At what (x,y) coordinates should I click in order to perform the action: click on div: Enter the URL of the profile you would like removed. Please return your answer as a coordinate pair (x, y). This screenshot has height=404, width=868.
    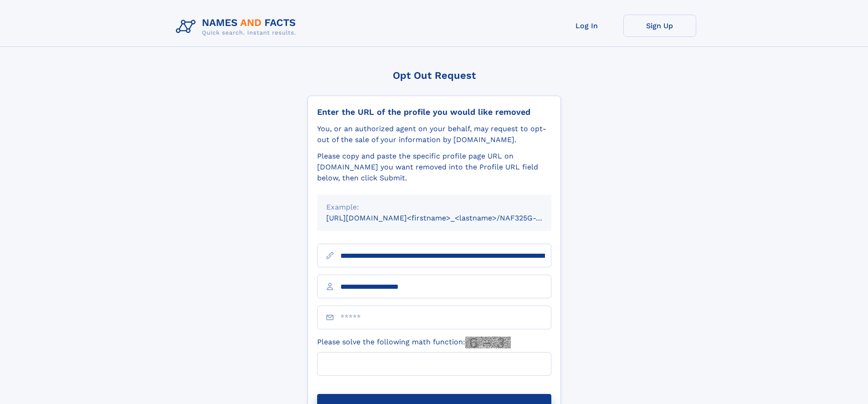
    Looking at the image, I should click on (434, 112).